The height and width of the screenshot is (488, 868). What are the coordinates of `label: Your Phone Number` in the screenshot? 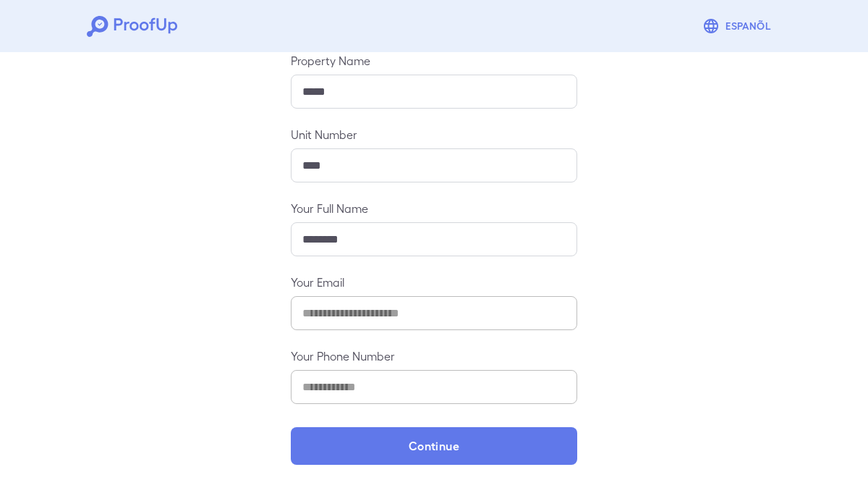 It's located at (434, 356).